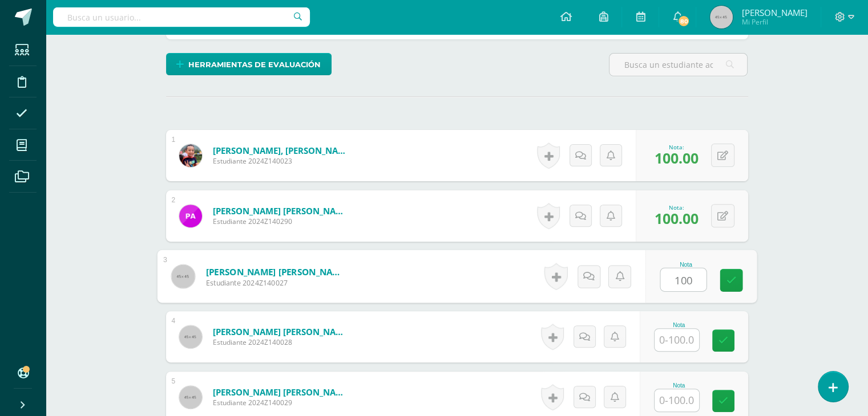  Describe the element at coordinates (191, 156) in the screenshot. I see `img: 3e006ecc6661ac28437bf49753170d16.png` at that location.